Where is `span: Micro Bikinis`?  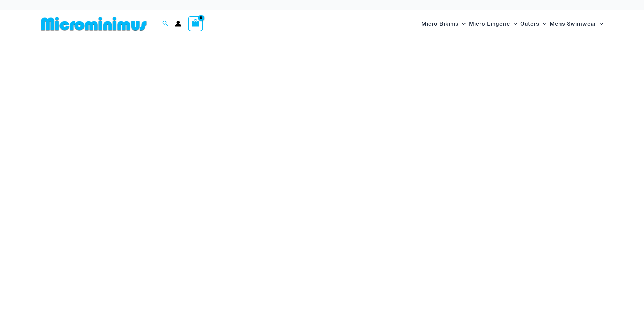 span: Micro Bikinis is located at coordinates (440, 24).